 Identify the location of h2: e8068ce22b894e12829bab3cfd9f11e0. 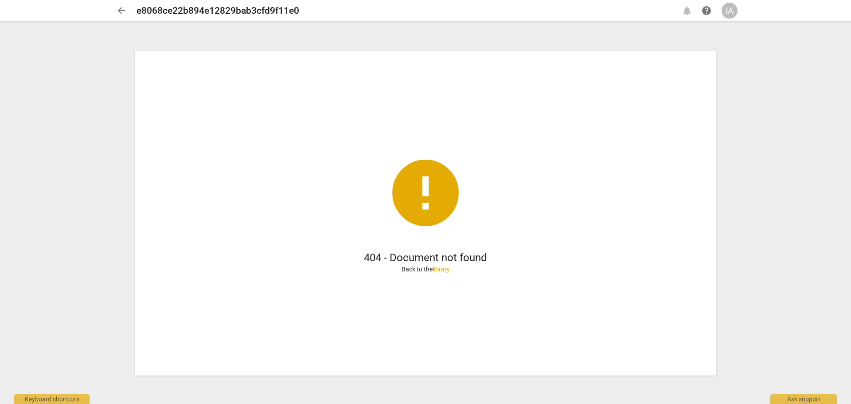
(218, 11).